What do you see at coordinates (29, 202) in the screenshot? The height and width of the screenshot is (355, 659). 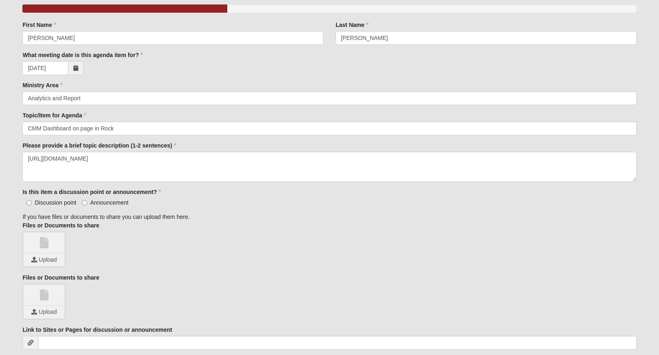 I see `input: Discussion point` at bounding box center [29, 202].